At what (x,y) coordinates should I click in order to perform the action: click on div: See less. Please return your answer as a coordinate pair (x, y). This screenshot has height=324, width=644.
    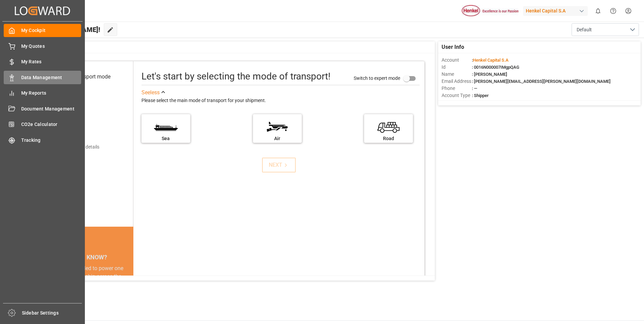
    Looking at the image, I should click on (150, 93).